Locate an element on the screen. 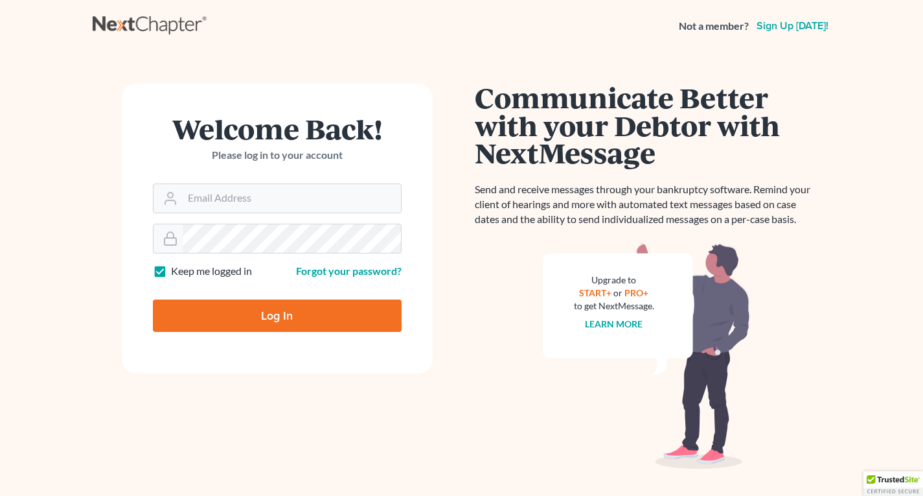 This screenshot has width=923, height=496. label: Keep me logged in is located at coordinates (211, 271).